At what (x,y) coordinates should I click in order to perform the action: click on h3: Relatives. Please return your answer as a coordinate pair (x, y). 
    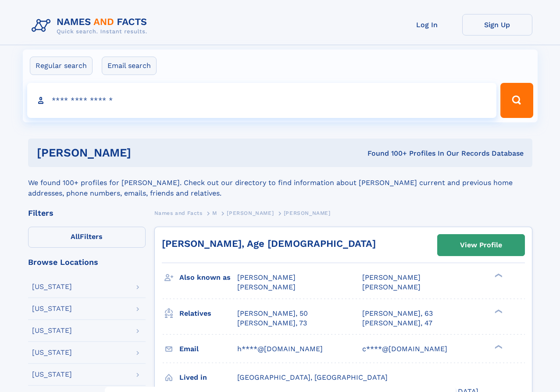
    Looking at the image, I should click on (209, 313).